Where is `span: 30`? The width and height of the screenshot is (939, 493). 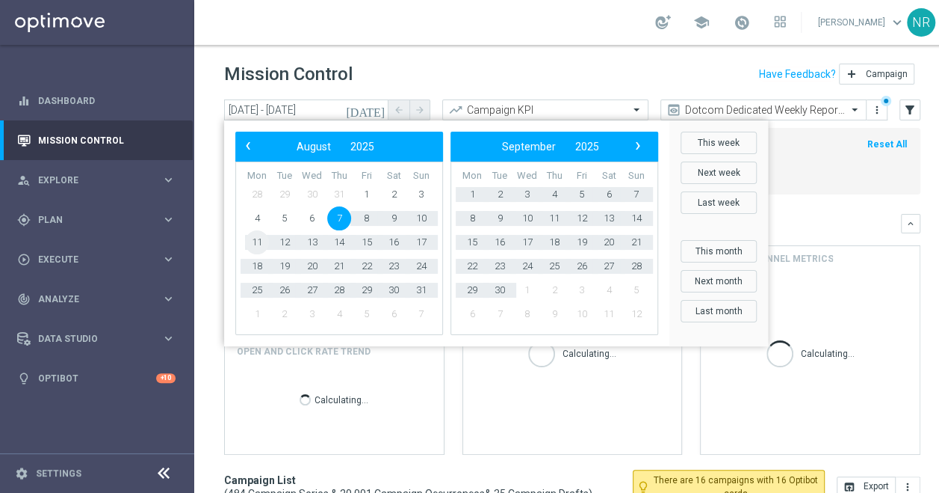 span: 30 is located at coordinates (394, 290).